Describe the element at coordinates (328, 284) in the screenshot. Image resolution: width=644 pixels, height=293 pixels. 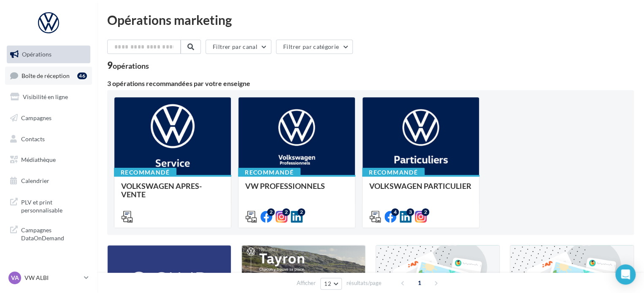
I see `span: 12` at that location.